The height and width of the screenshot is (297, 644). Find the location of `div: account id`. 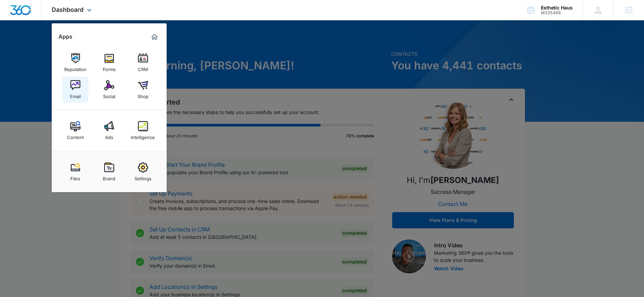

div: account id is located at coordinates (557, 13).